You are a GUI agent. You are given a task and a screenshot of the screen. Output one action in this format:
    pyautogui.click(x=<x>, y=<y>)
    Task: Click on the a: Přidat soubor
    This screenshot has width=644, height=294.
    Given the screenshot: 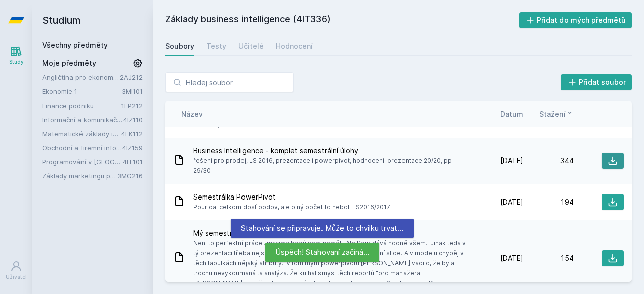 What is the action you would take?
    pyautogui.click(x=597, y=82)
    